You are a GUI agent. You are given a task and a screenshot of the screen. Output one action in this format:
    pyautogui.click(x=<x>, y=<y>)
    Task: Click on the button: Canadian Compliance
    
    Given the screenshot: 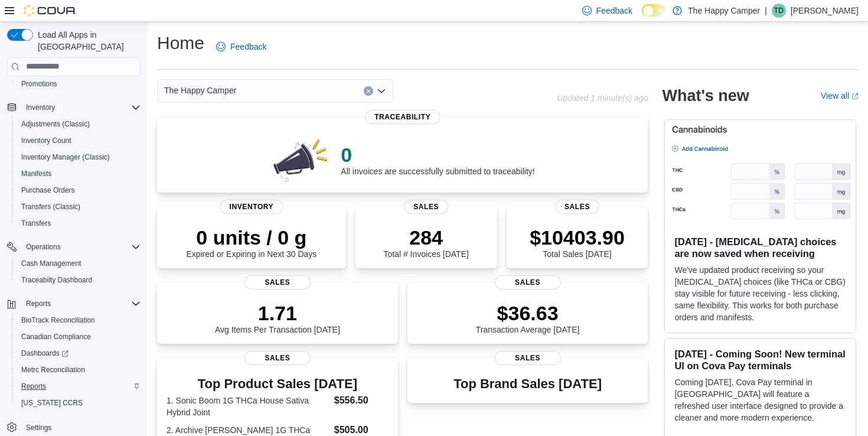 What is the action you would take?
    pyautogui.click(x=78, y=337)
    